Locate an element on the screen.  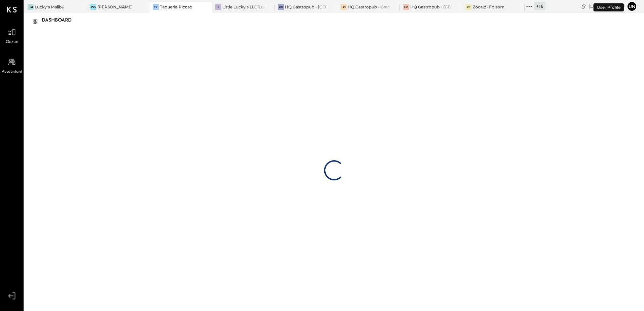
div: Taqueria Picoso is located at coordinates (176, 7).